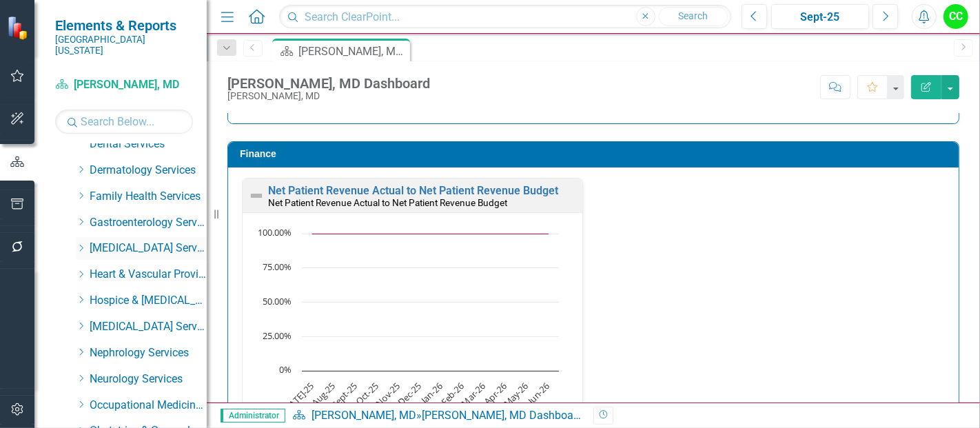  Describe the element at coordinates (692, 16) in the screenshot. I see `span: Search` at that location.